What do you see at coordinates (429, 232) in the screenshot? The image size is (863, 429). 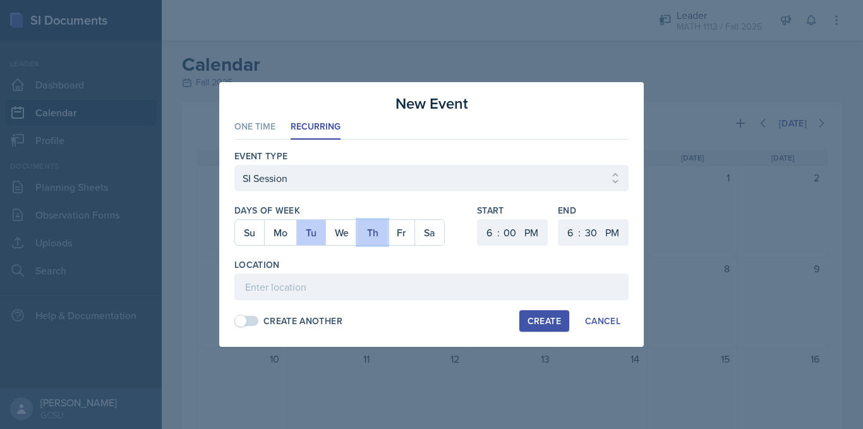 I see `button: Sa` at bounding box center [429, 232].